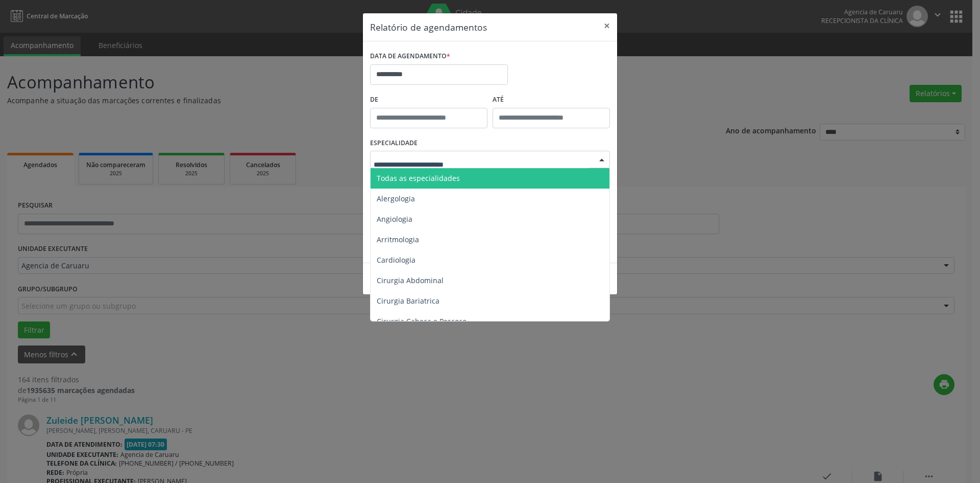 Image resolution: width=980 pixels, height=483 pixels. I want to click on h5: Relatório de agendamentos, so click(428, 27).